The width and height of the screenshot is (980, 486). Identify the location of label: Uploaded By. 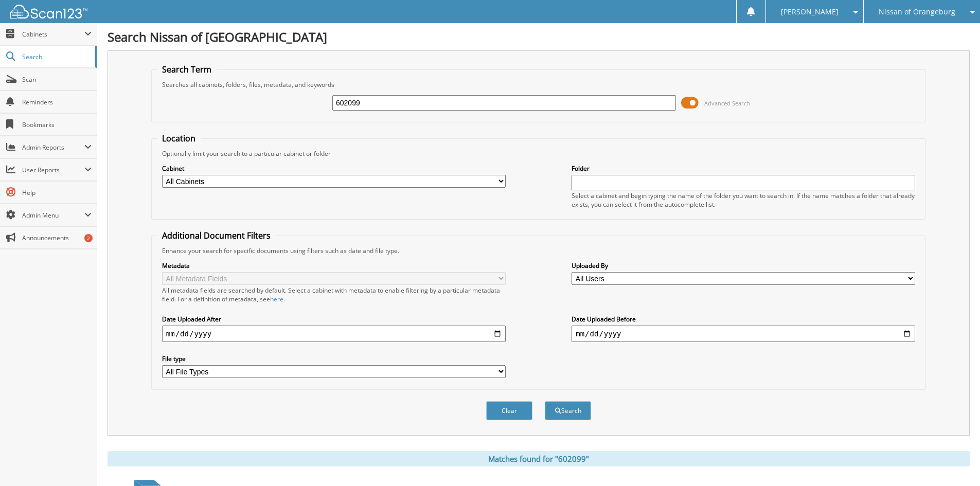
(744, 265).